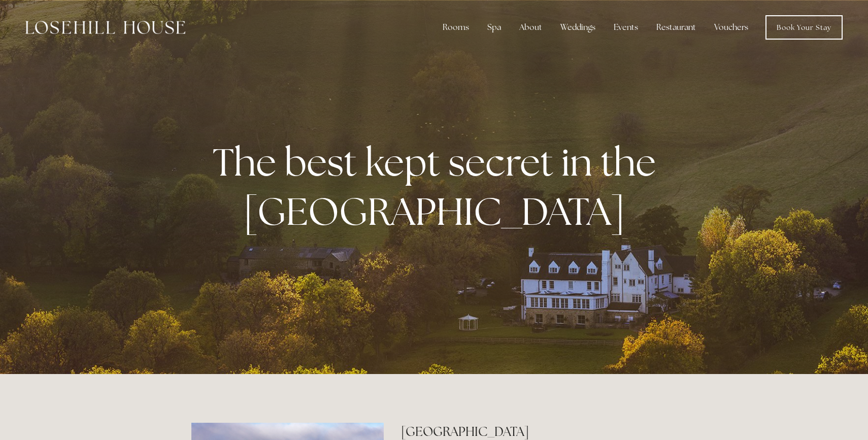 Image resolution: width=868 pixels, height=440 pixels. I want to click on div: Restaurant, so click(676, 27).